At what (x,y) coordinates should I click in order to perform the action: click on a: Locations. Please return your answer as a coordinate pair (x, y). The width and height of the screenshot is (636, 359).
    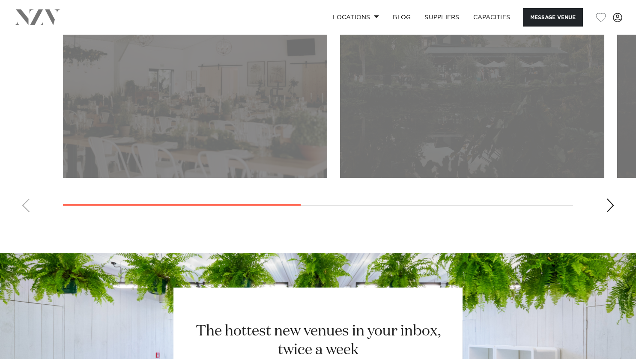
    Looking at the image, I should click on (356, 17).